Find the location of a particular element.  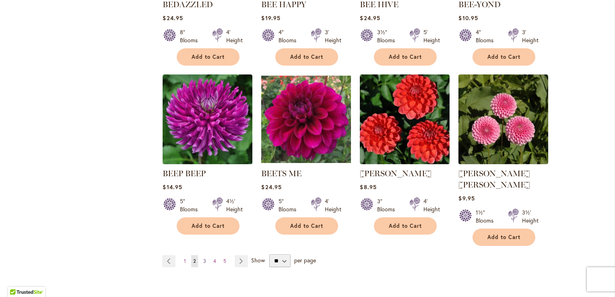

a: 4 is located at coordinates (215, 261).